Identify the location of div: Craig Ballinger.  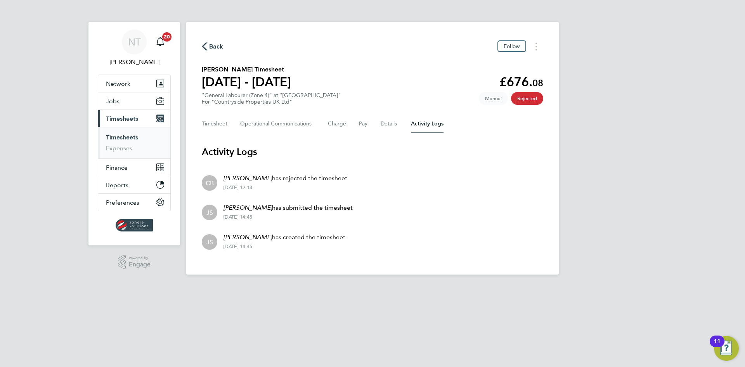
(210, 183).